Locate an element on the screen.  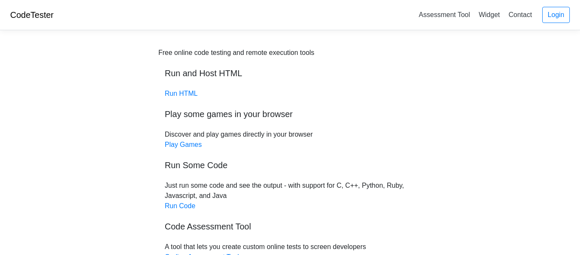
h5: Run Some Code is located at coordinates (290, 165).